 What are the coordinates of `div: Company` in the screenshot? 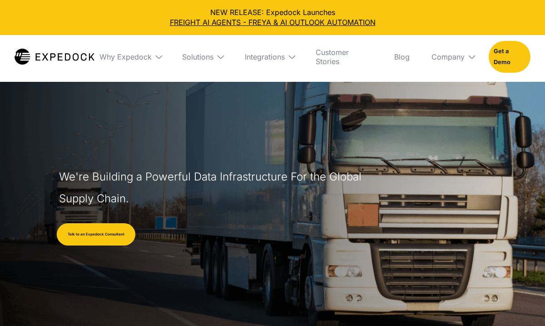 It's located at (448, 57).